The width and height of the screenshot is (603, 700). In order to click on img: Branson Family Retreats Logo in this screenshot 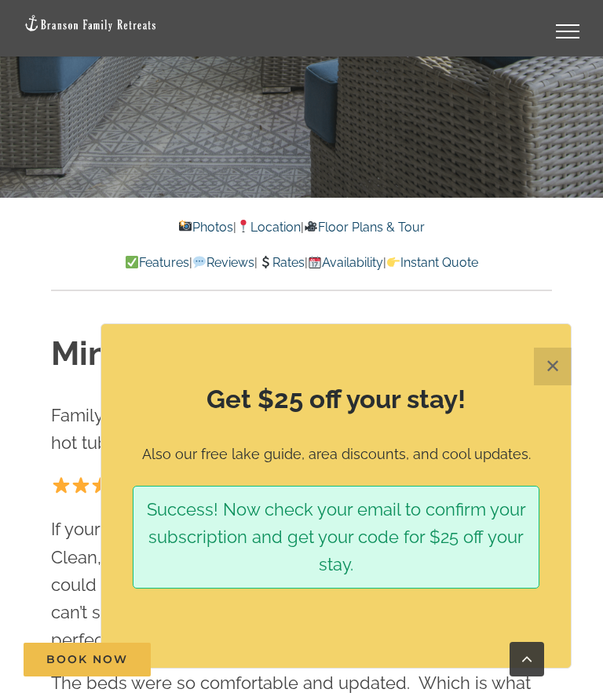, I will do `click(91, 23)`.